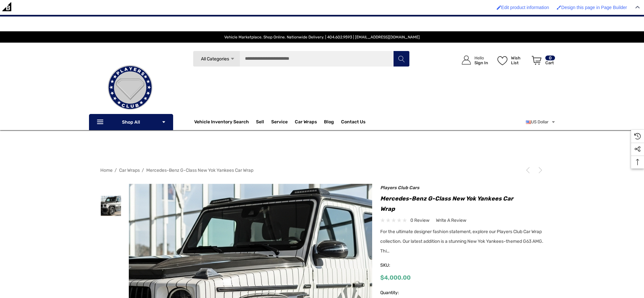 The width and height of the screenshot is (644, 298). I want to click on p: Shop All, so click(131, 122).